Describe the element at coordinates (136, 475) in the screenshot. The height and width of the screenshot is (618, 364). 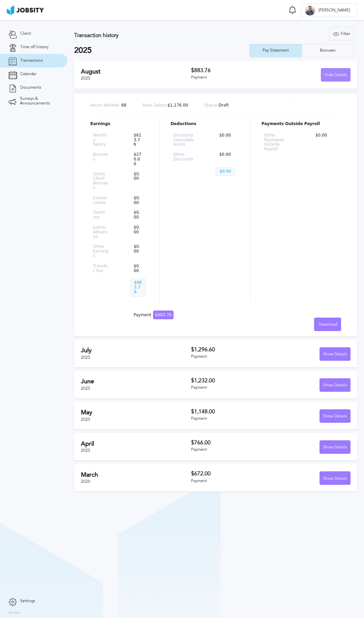
I see `h2: March` at that location.